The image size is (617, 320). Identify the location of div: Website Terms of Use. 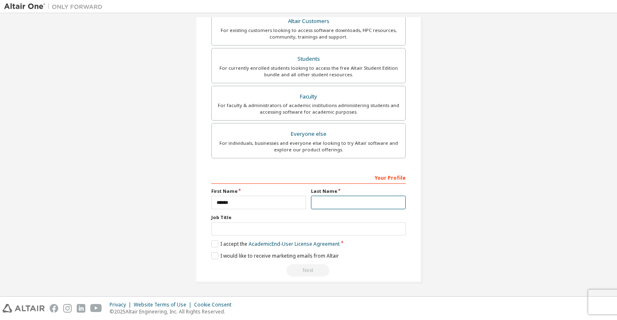
(164, 305).